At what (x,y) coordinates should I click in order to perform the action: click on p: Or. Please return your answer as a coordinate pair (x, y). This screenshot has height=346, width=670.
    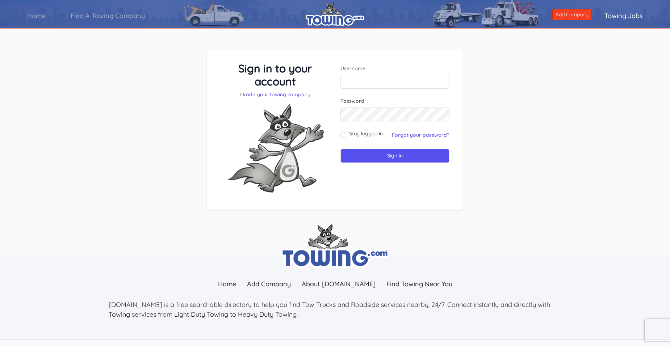
    Looking at the image, I should click on (275, 95).